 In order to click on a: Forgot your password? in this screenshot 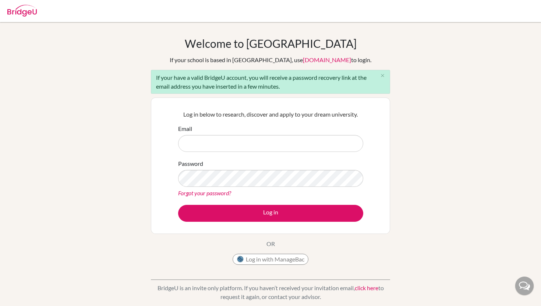, I will do `click(205, 193)`.